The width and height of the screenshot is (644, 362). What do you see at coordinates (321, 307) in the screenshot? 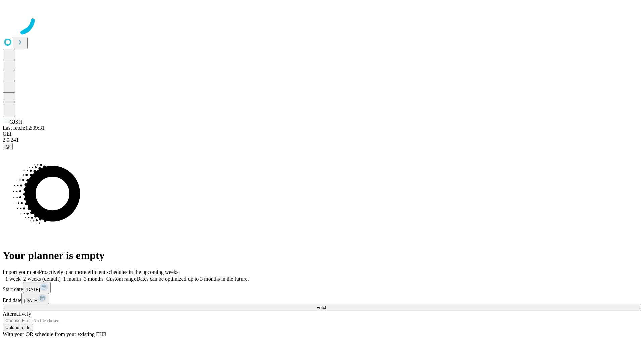
I see `span: Fetch` at bounding box center [321, 307].